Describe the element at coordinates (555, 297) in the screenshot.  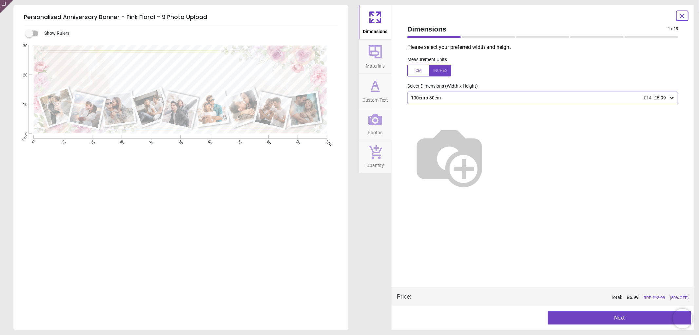
I see `div: Total:` at that location.